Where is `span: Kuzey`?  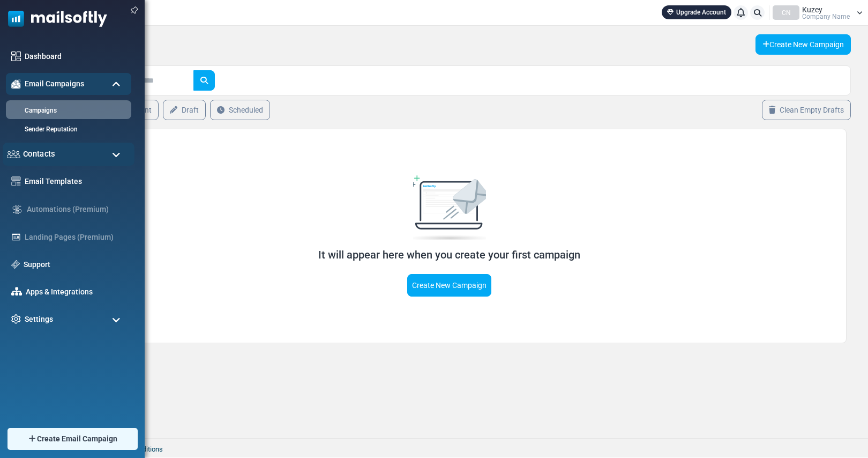
span: Kuzey is located at coordinates (812, 10).